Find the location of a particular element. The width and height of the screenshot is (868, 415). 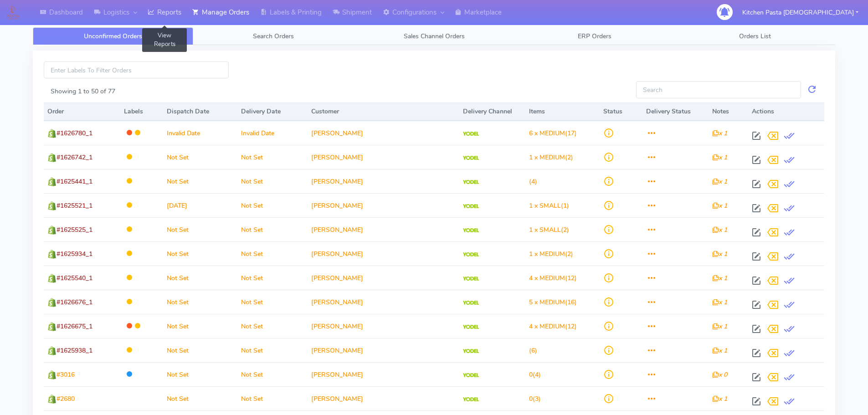

ul: Tabs is located at coordinates (434, 36).